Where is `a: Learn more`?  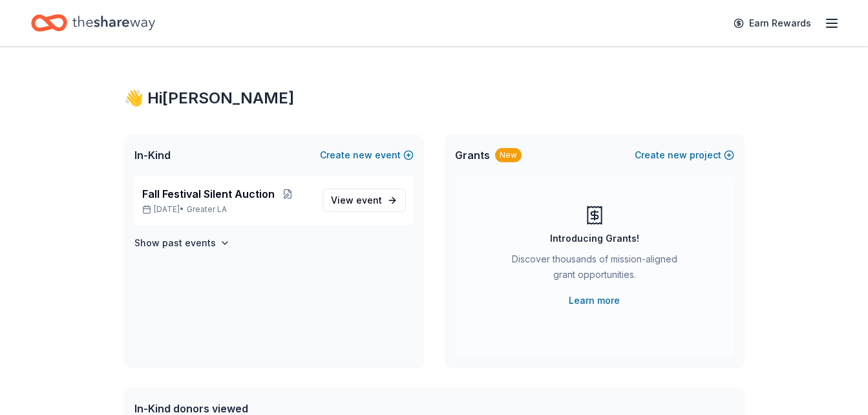
a: Learn more is located at coordinates (594, 300).